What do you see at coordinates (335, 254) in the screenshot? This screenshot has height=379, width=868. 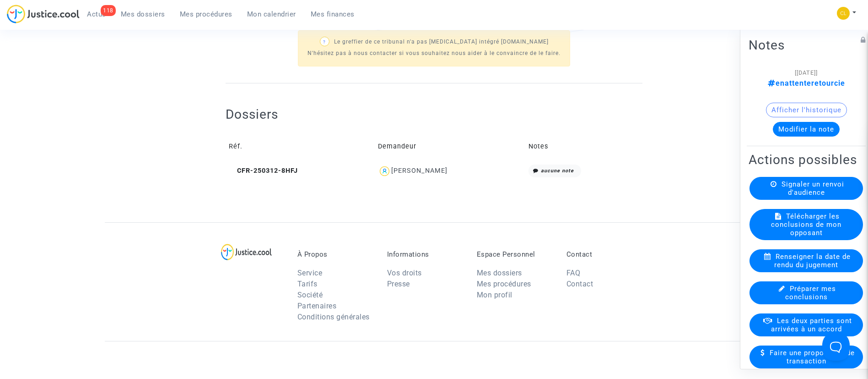 I see `p: À Propos` at bounding box center [335, 254].